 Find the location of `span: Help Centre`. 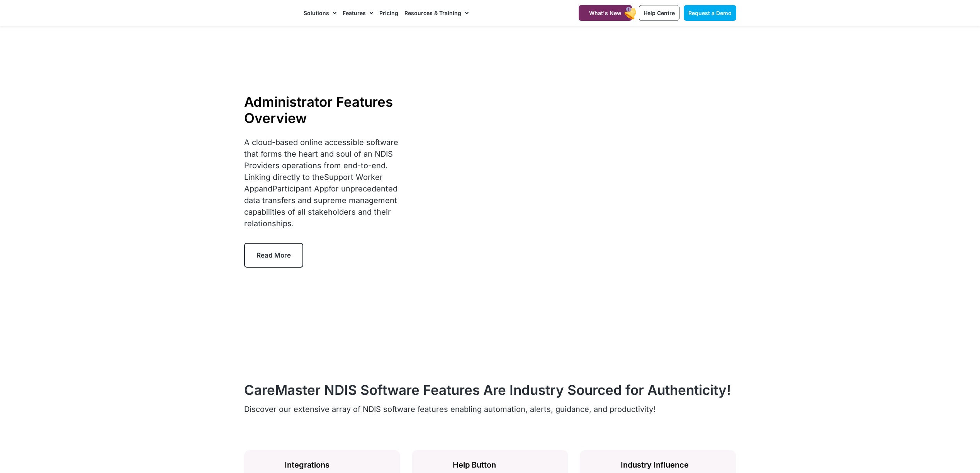

span: Help Centre is located at coordinates (659, 13).